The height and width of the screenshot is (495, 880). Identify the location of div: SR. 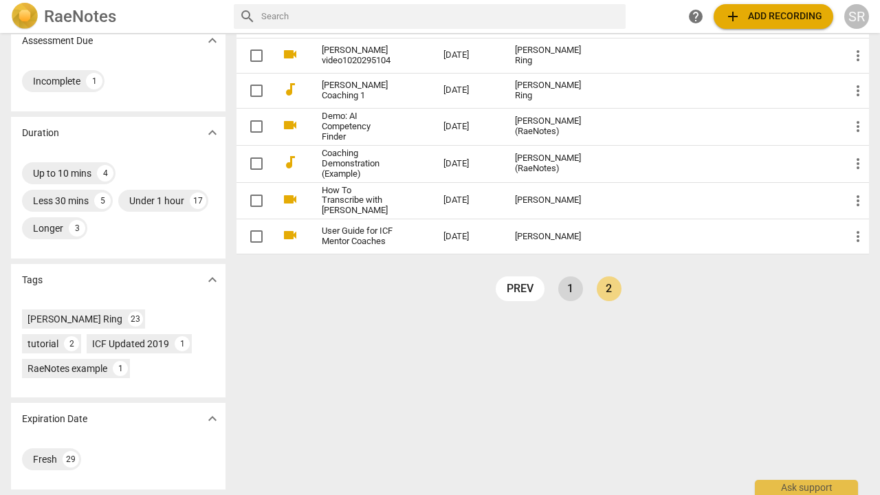
(857, 17).